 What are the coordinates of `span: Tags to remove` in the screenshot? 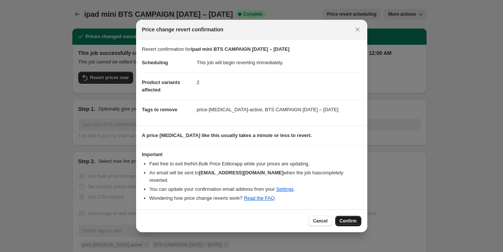 It's located at (160, 109).